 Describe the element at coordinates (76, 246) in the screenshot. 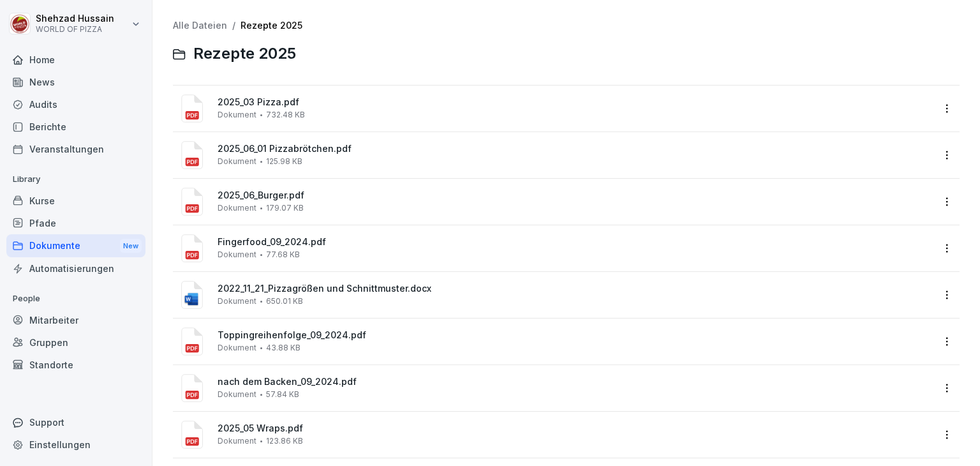

I see `div: Dokumente` at that location.